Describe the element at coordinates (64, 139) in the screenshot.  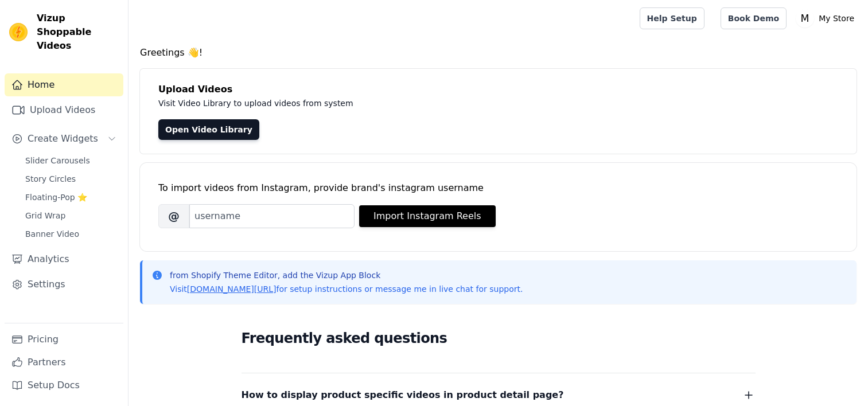
I see `button: Create Widgets` at that location.